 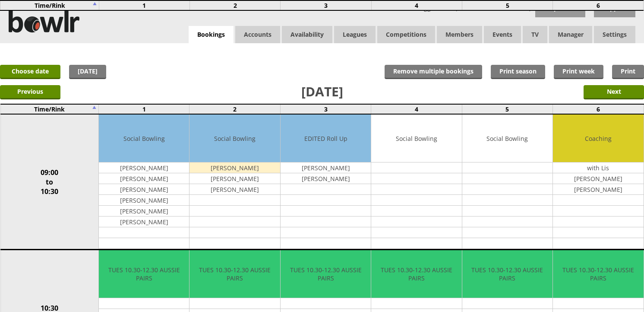 What do you see at coordinates (459, 34) in the screenshot?
I see `span: Members` at bounding box center [459, 34].